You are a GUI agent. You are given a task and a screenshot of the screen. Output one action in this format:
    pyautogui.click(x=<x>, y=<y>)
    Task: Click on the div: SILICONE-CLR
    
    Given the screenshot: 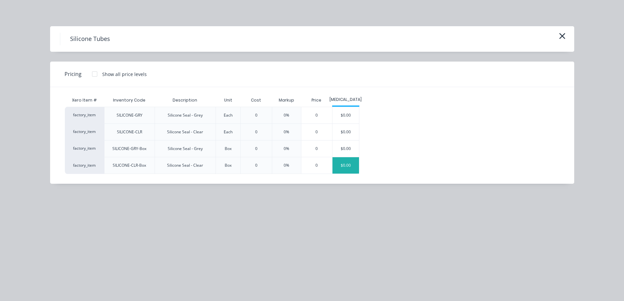 What is the action you would take?
    pyautogui.click(x=129, y=132)
    